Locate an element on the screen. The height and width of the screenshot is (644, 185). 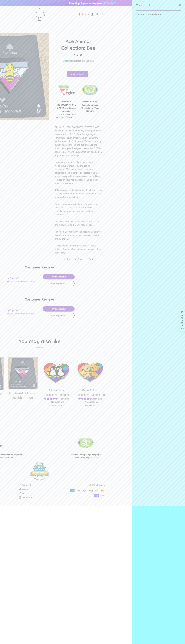
p: A hard enamel pin from Pin-Ace will add a splash of personality and colour to any outfit or acces... is located at coordinates (78, 249).